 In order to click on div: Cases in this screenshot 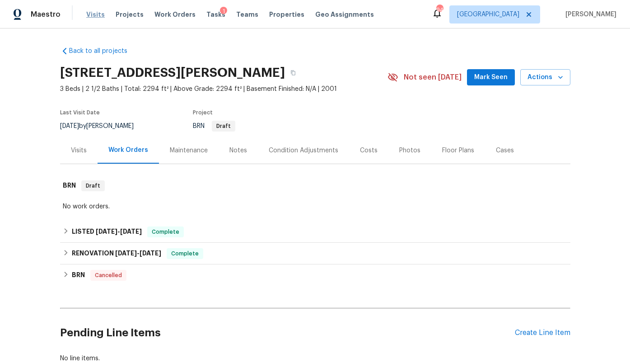, I will do `click(505, 150)`.